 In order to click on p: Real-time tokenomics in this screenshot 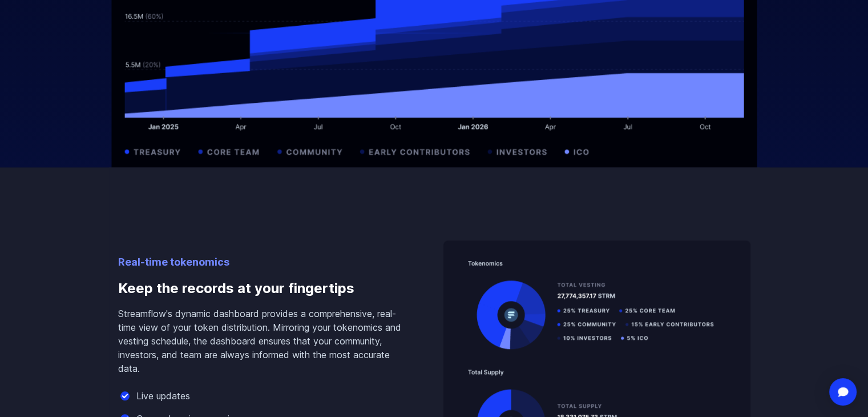, I will do `click(262, 262)`.